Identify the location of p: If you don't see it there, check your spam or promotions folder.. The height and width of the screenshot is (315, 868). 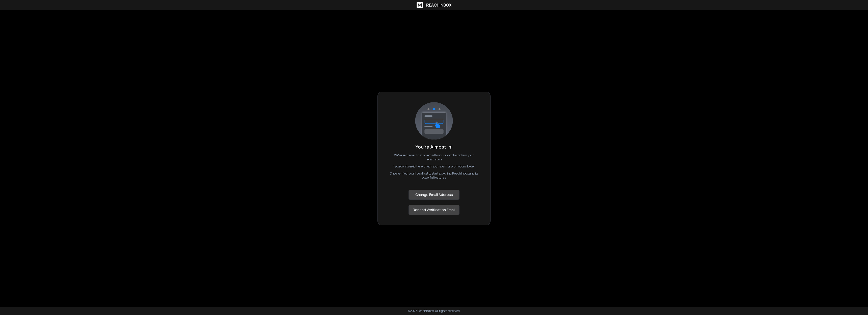
(434, 166).